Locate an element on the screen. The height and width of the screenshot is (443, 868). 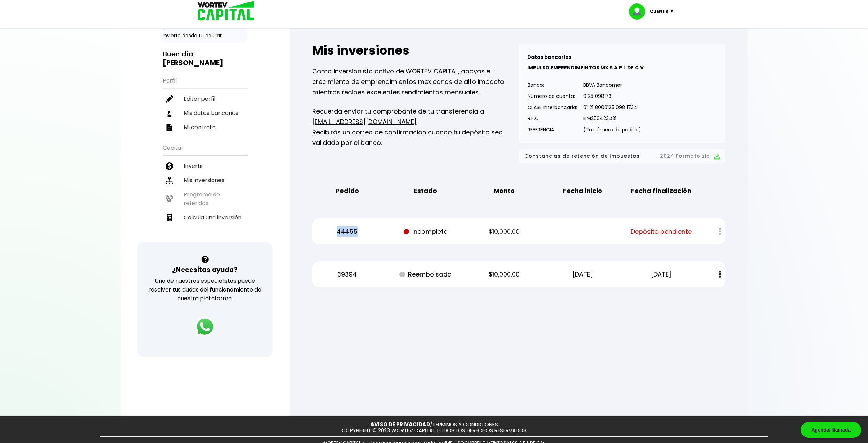
p: Número de cuenta: is located at coordinates (552, 96).